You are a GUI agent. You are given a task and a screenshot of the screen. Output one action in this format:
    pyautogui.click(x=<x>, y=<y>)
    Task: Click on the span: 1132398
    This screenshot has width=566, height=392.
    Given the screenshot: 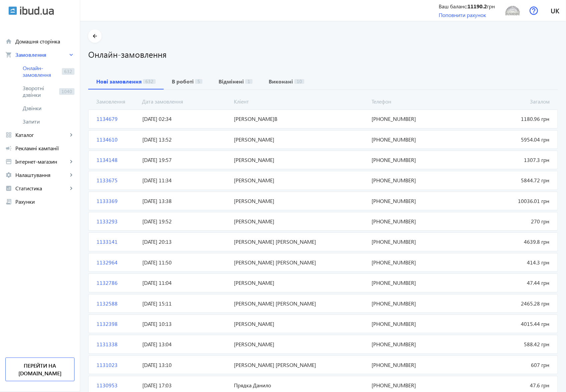 What is the action you would take?
    pyautogui.click(x=117, y=324)
    